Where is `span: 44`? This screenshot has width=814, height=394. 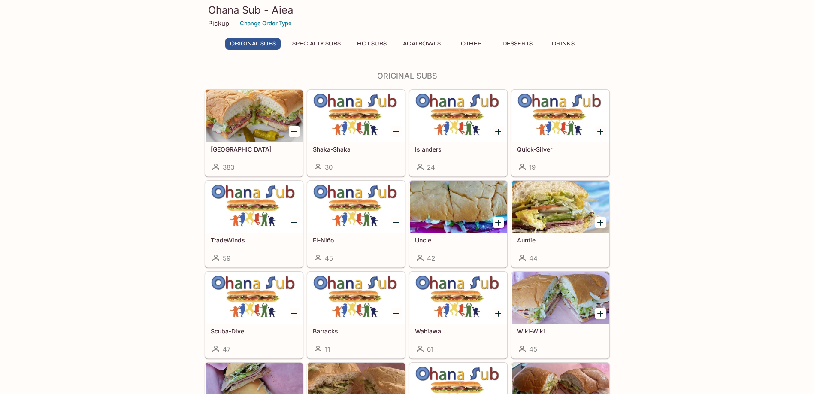 span: 44 is located at coordinates (533, 258).